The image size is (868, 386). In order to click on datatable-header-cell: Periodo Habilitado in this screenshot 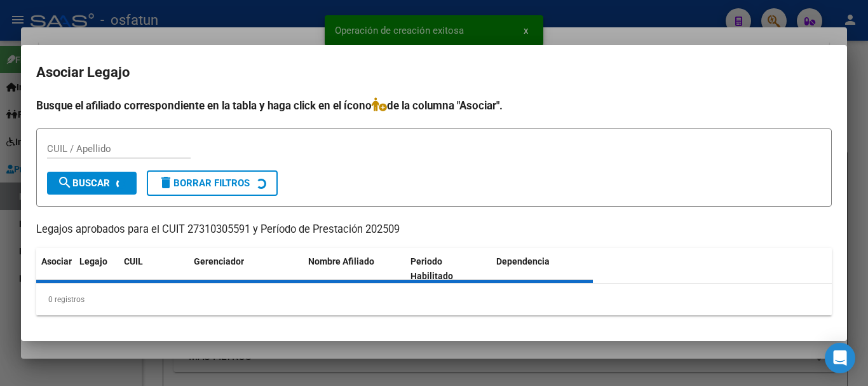, I will do `click(448, 269)`.